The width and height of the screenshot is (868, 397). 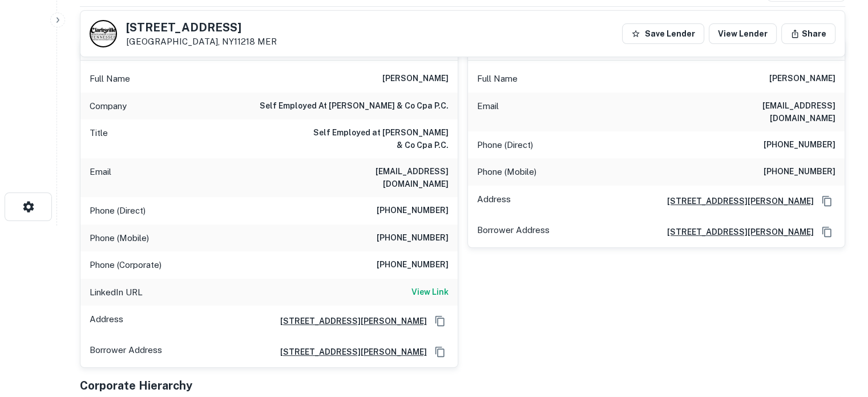 I want to click on a: View Link, so click(x=430, y=292).